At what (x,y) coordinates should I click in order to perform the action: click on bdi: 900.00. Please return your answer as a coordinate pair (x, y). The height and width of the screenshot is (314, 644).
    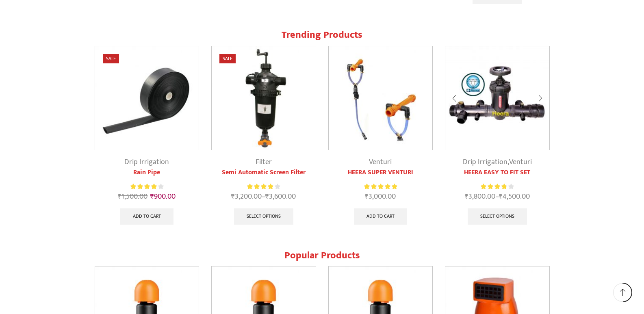
    Looking at the image, I should click on (163, 197).